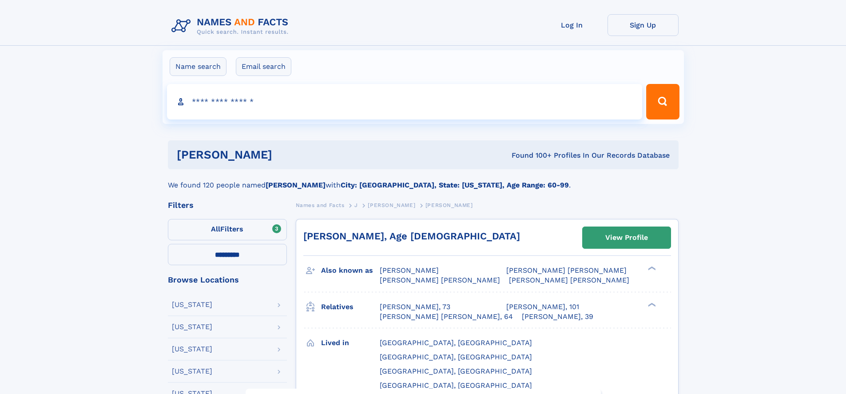 This screenshot has width=846, height=394. Describe the element at coordinates (423, 180) in the screenshot. I see `div: We found 120 people named with .` at that location.